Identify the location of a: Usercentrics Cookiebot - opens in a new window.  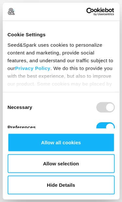
(87, 12).